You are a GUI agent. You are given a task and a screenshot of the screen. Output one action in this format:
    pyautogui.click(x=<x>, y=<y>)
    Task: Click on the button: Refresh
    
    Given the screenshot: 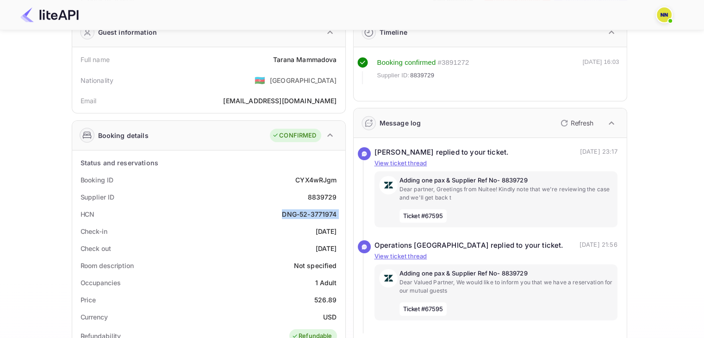 What is the action you would take?
    pyautogui.click(x=576, y=123)
    